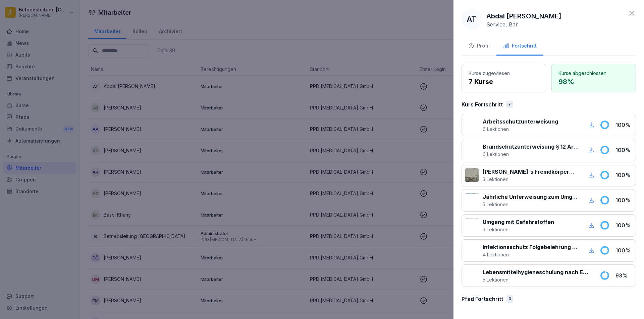 The width and height of the screenshot is (644, 319). Describe the element at coordinates (518, 222) in the screenshot. I see `p: Umgang mit Gefahrstoffen` at that location.